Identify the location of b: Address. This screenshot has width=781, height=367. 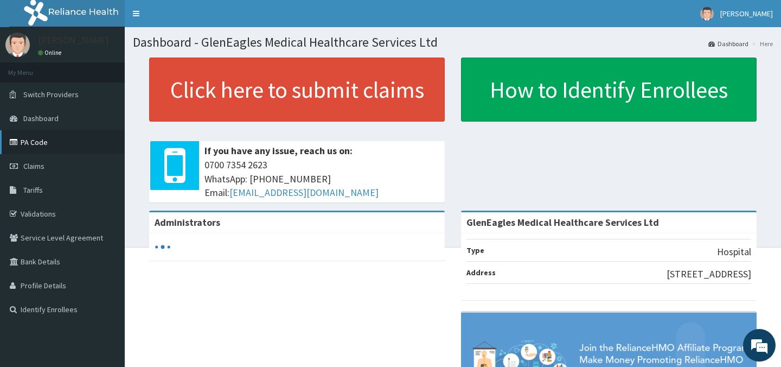
(481, 272).